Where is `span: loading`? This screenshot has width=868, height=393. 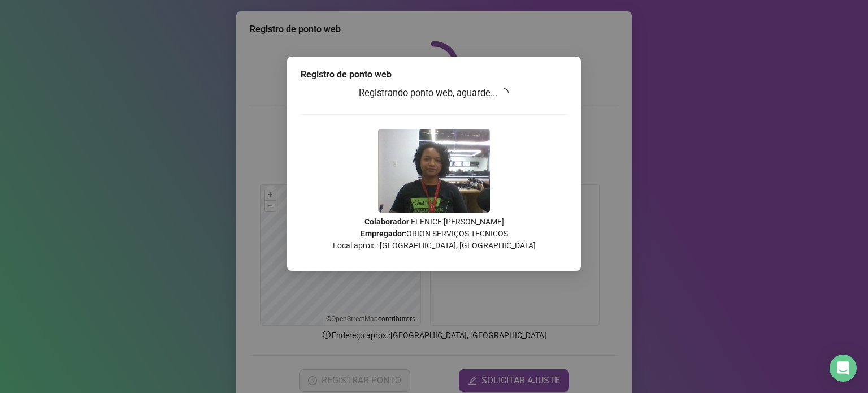
span: loading is located at coordinates (504, 93).